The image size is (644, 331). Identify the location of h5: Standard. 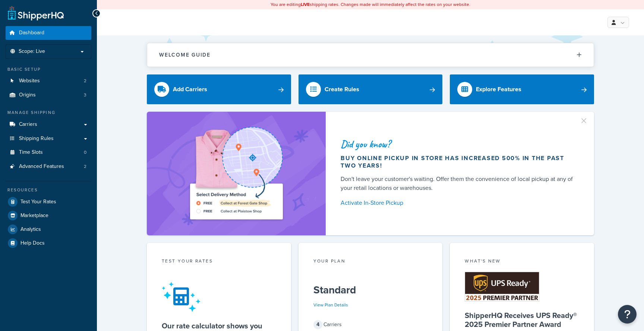
(370, 291).